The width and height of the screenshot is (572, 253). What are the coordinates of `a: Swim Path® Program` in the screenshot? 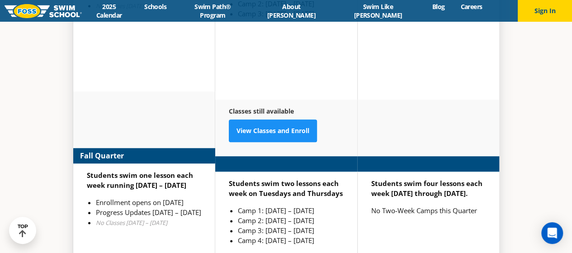 It's located at (212, 11).